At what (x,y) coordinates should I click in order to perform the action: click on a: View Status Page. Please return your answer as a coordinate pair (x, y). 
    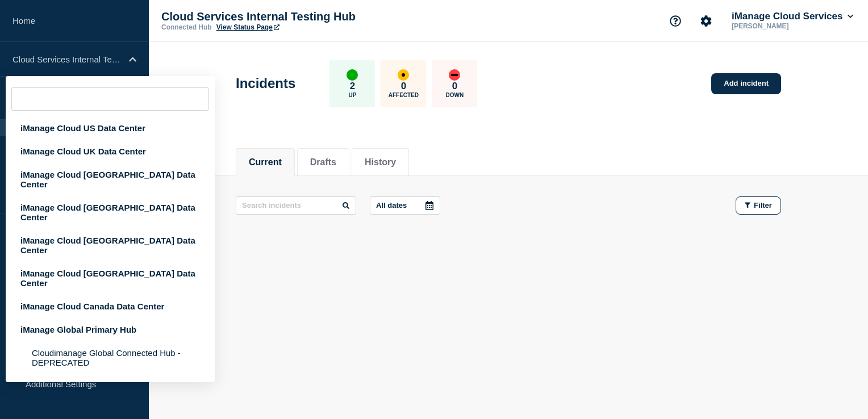
    Looking at the image, I should click on (247, 27).